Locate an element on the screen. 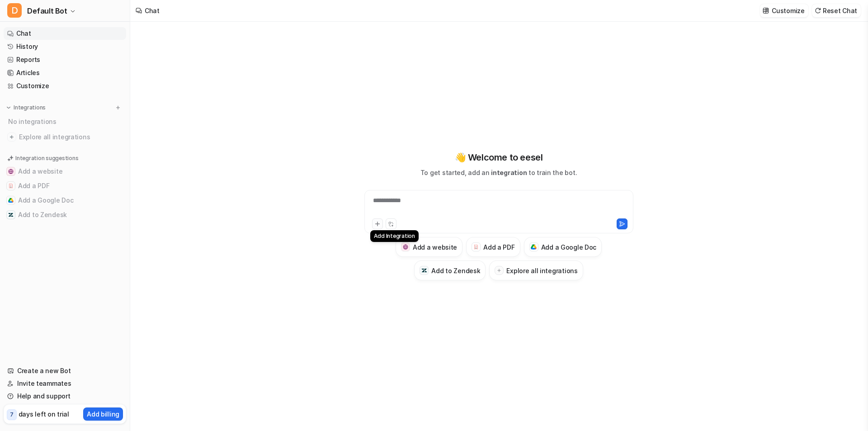 This screenshot has width=868, height=431. p: 👋 Welcome to eesel is located at coordinates (499, 158).